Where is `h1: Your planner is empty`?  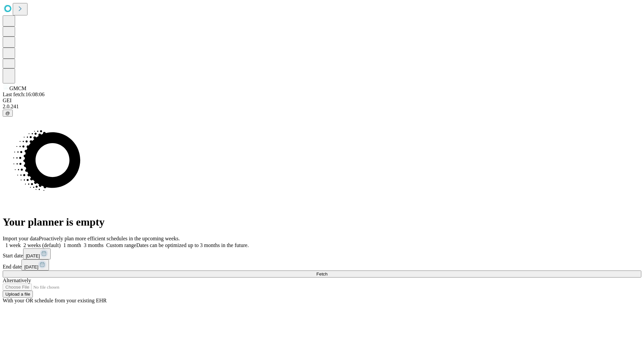
h1: Your planner is empty is located at coordinates (322, 222).